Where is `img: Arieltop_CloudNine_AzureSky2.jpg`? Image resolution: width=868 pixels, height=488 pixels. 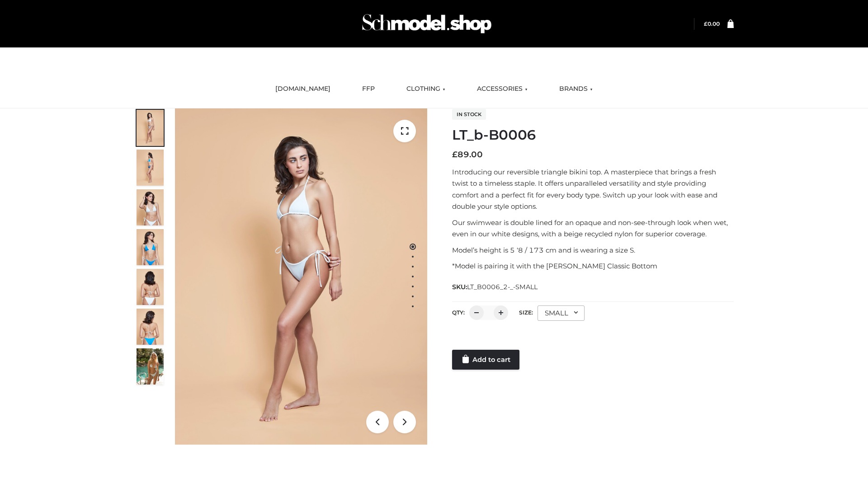
img: Arieltop_CloudNine_AzureSky2.jpg is located at coordinates (150, 366).